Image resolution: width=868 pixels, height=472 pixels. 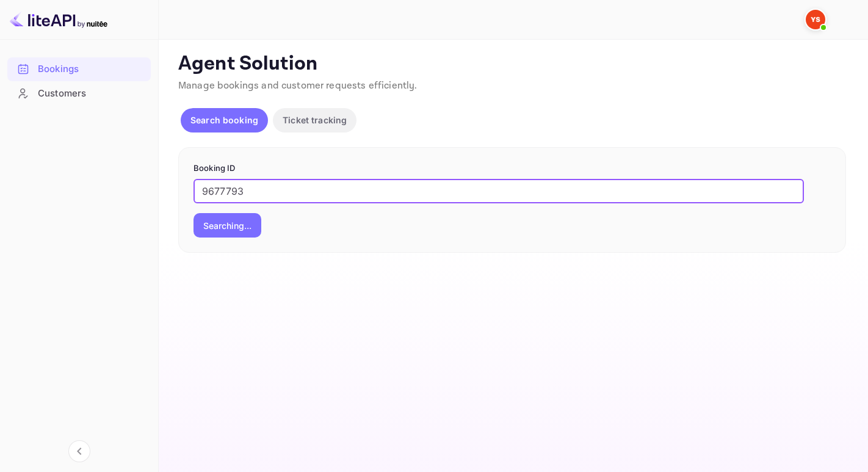 What do you see at coordinates (227, 226) in the screenshot?
I see `button: Searching...` at bounding box center [227, 226].